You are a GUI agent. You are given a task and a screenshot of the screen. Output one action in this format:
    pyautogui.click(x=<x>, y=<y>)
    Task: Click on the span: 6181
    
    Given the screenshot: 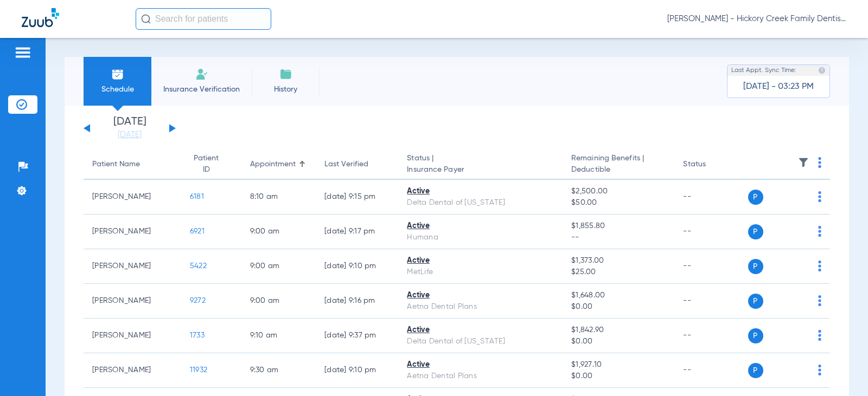 What is the action you would take?
    pyautogui.click(x=197, y=197)
    